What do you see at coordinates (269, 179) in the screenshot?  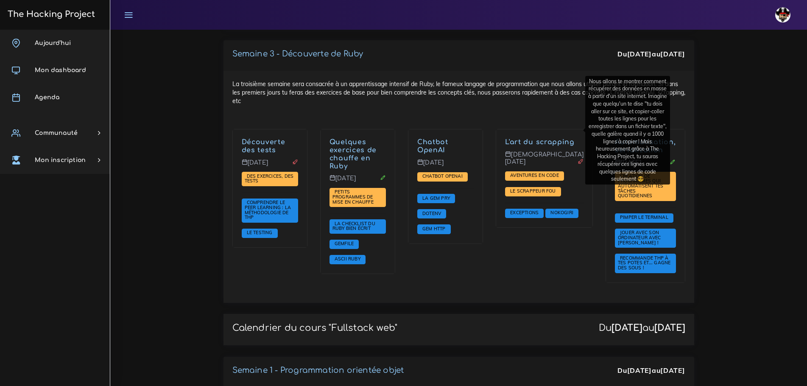 I see `span: Des exercices, des tests` at bounding box center [269, 179].